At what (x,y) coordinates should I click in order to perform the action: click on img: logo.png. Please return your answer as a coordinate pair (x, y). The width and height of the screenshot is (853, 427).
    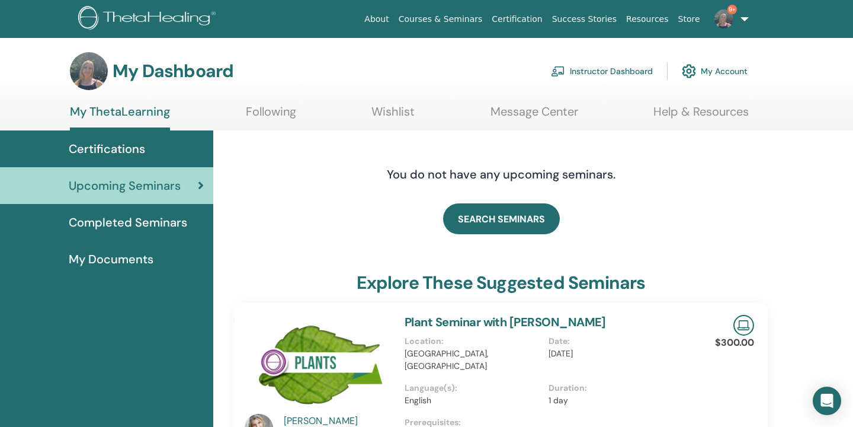
    Looking at the image, I should click on (149, 19).